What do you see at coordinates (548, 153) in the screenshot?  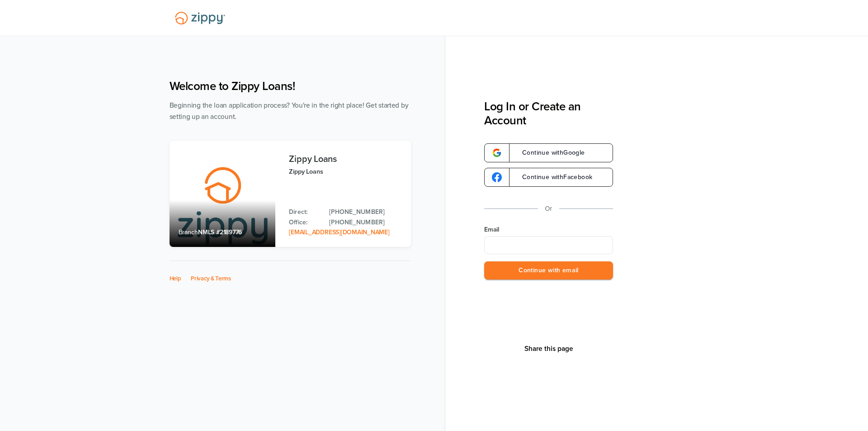 I see `a: google-logoContinue withGoogle` at bounding box center [548, 153].